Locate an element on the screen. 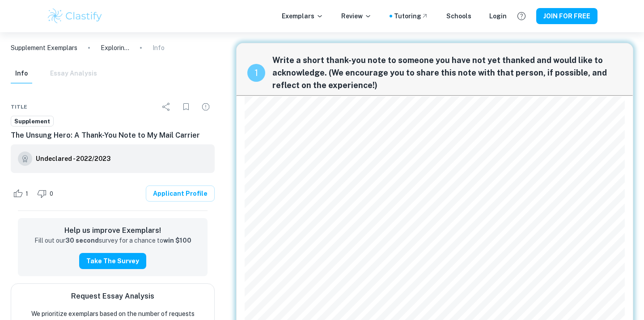  button: Help and Feedback is located at coordinates (521, 16).